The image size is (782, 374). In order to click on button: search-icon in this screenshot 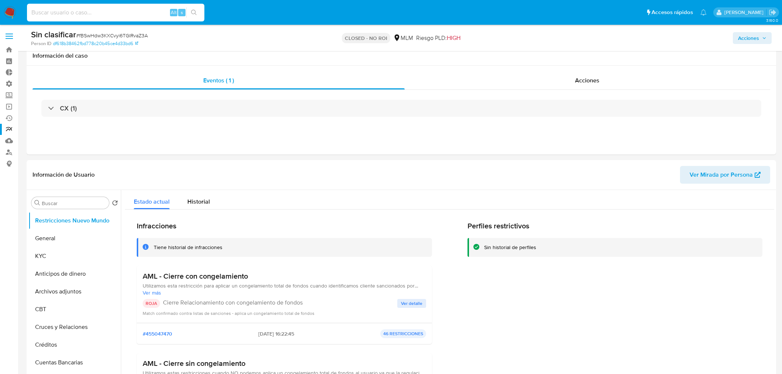, I will do `click(194, 13)`.